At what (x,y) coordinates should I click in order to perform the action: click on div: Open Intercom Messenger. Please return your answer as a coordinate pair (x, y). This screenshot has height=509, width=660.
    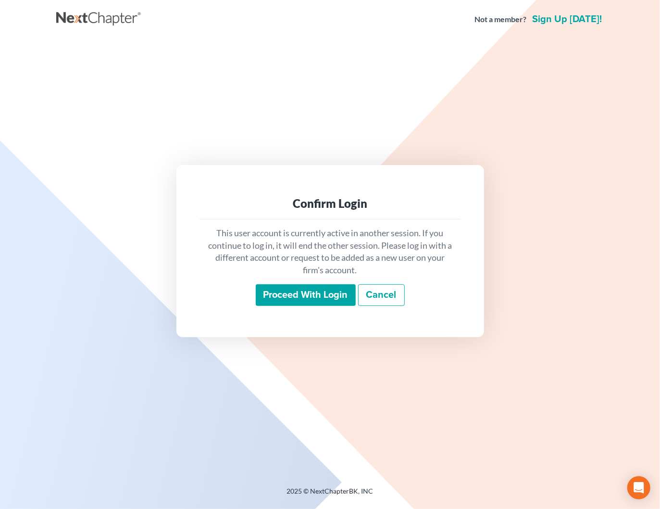
    Looking at the image, I should click on (639, 488).